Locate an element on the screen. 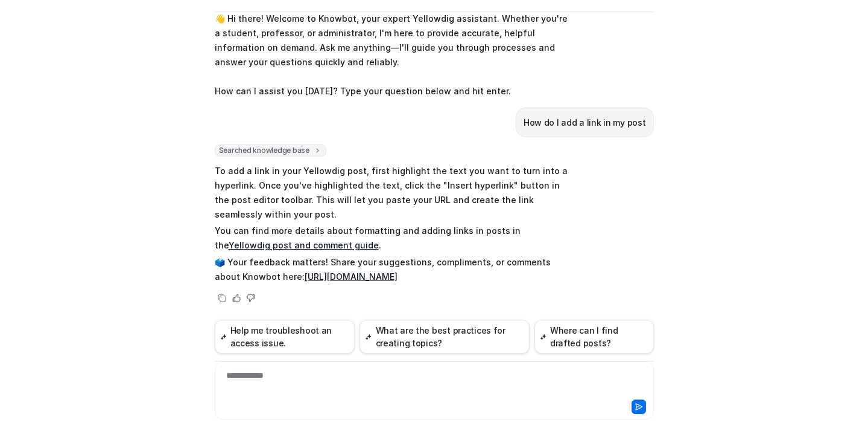  button: What are the best practices for creating topics? is located at coordinates (444, 337).